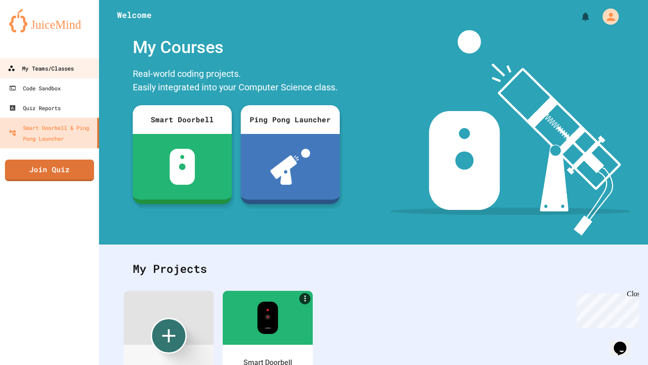 This screenshot has height=365, width=648. Describe the element at coordinates (236, 47) in the screenshot. I see `div: My Courses` at that location.